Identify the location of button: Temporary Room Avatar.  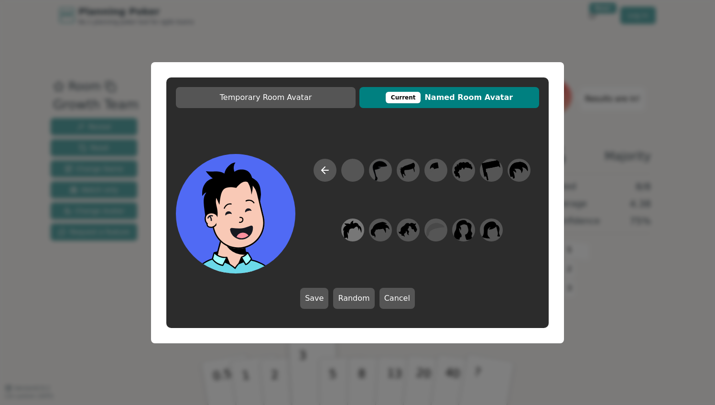
(266, 97).